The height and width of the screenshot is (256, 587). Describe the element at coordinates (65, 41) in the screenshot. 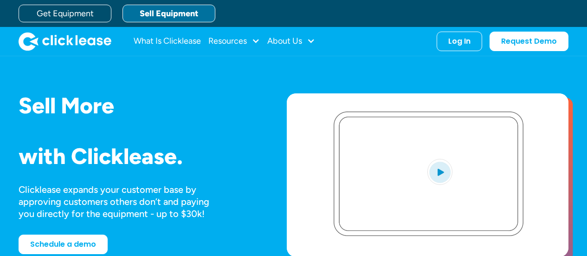

I see `img: Clicklease logo` at that location.